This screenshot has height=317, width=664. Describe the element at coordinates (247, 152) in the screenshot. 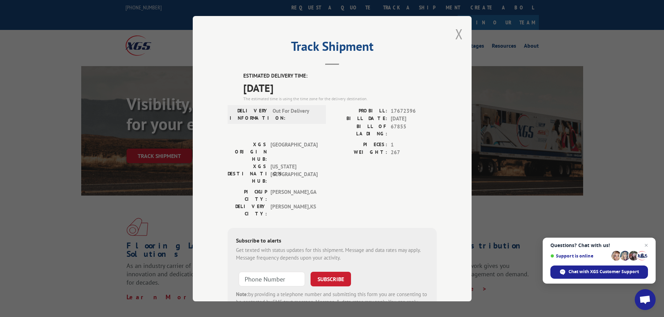

I see `label: XGS ORIGIN HUB:` at that location.